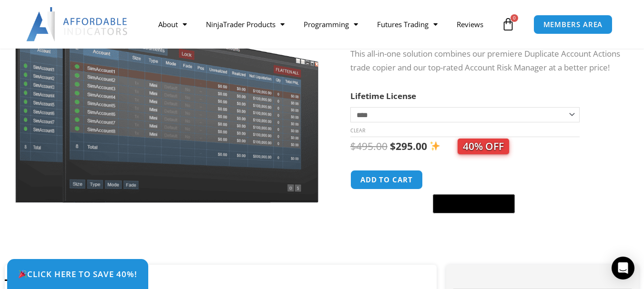 The height and width of the screenshot is (289, 644). I want to click on nav: Menu, so click(324, 24).